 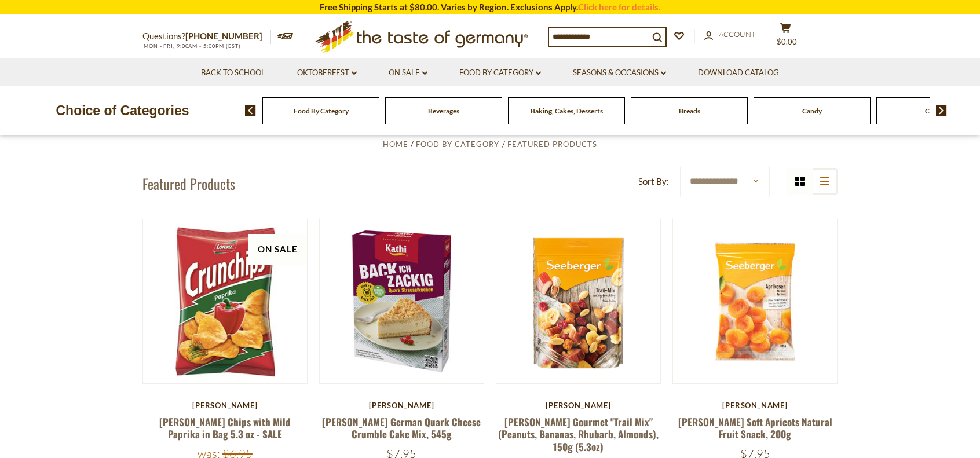 What do you see at coordinates (812, 110) in the screenshot?
I see `a: Candy` at bounding box center [812, 110].